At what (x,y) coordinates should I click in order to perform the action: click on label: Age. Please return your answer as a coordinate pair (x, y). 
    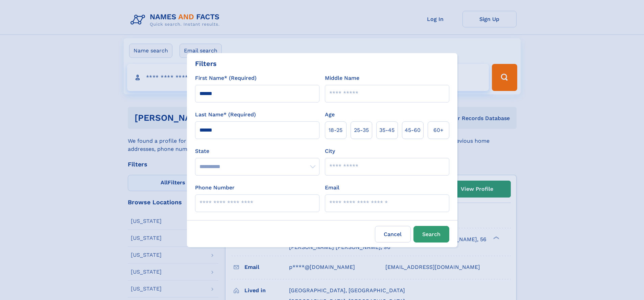
    Looking at the image, I should click on (330, 115).